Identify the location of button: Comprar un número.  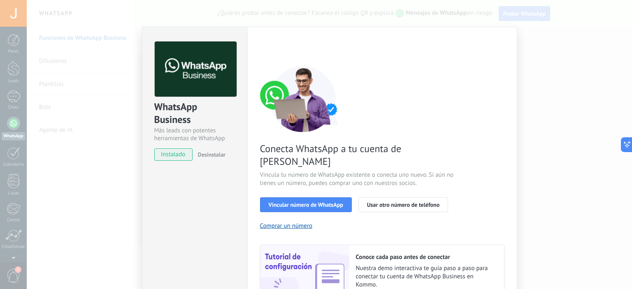
(286, 226).